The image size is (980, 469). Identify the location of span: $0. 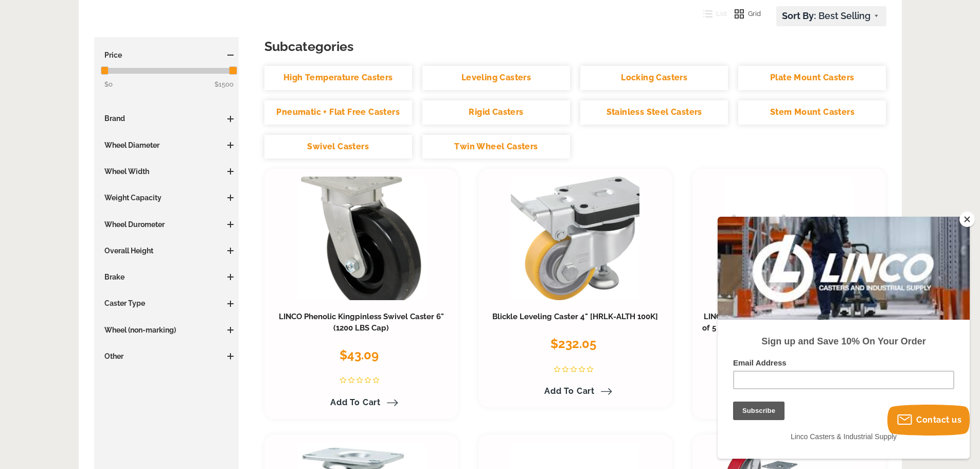
(108, 84).